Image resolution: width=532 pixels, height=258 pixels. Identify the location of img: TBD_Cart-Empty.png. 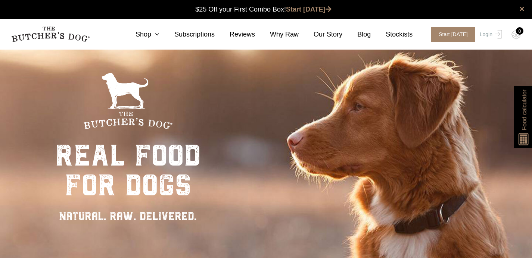
(516, 35).